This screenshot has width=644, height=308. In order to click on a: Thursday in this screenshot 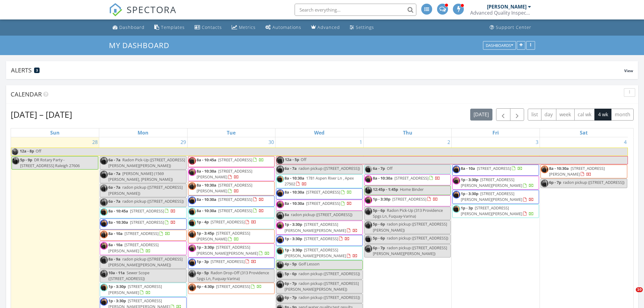, I will do `click(407, 132)`.